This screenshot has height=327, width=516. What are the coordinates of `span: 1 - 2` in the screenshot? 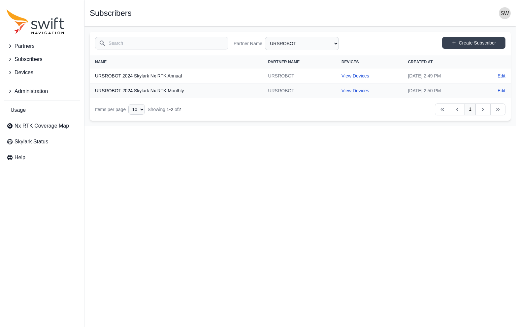 It's located at (170, 109).